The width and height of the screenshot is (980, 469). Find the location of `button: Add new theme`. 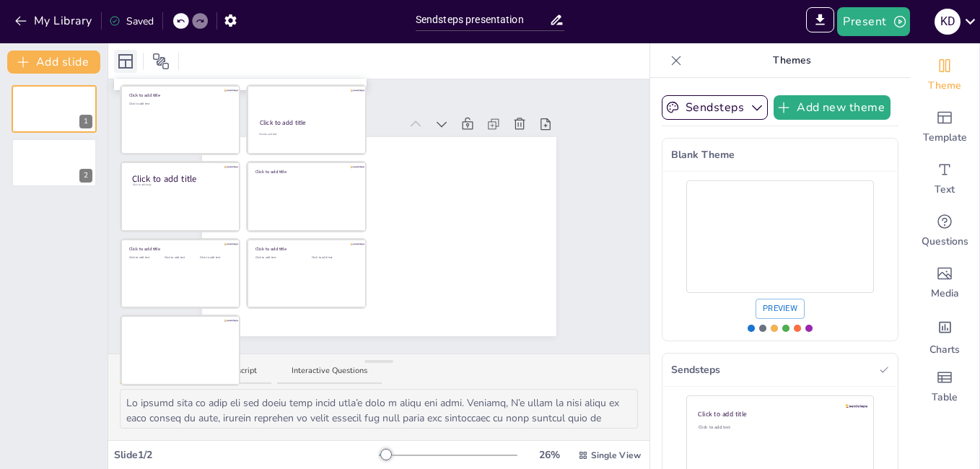

button: Add new theme is located at coordinates (832, 107).